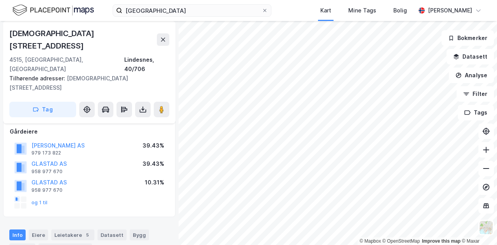 The height and width of the screenshot is (245, 497). I want to click on a: Mapbox, so click(370, 241).